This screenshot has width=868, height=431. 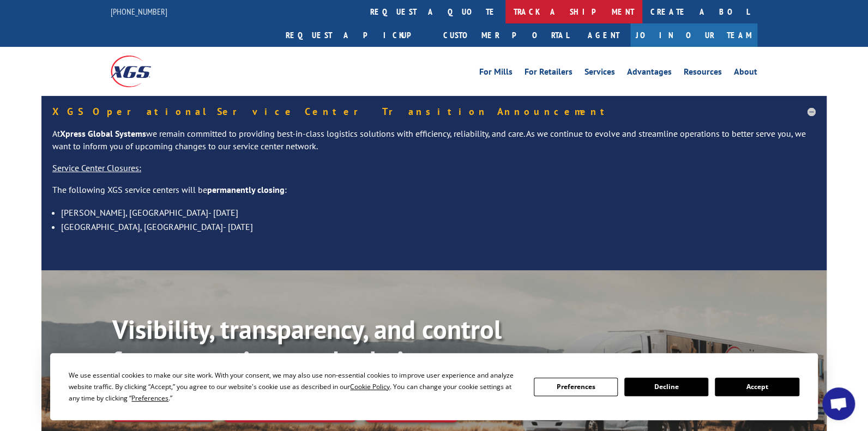 What do you see at coordinates (307, 345) in the screenshot?
I see `b: Visibility, transparency, and control for your entire supply chain.` at bounding box center [307, 345].